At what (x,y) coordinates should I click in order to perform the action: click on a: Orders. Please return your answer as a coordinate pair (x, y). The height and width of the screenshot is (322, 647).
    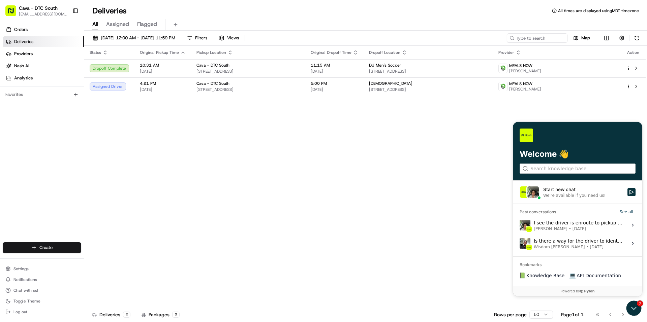
    Looking at the image, I should click on (43, 30).